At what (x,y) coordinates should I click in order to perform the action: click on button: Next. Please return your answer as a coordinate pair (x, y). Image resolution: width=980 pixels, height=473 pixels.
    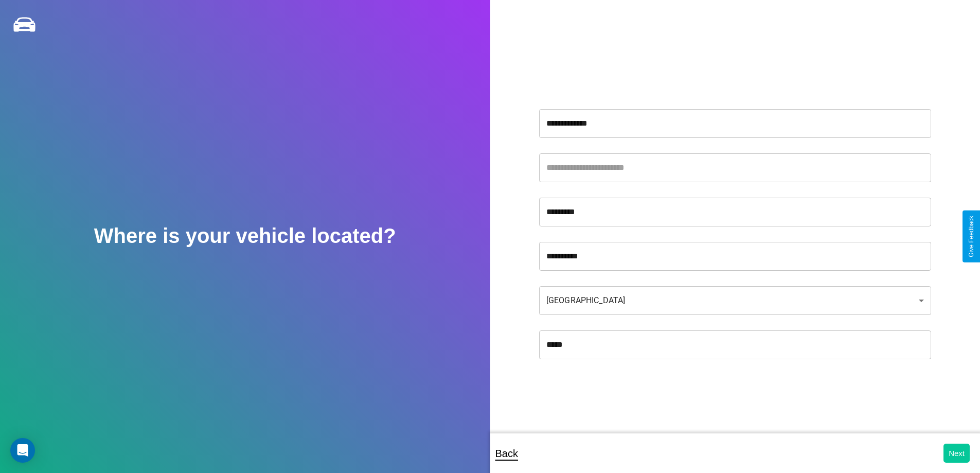
    Looking at the image, I should click on (957, 453).